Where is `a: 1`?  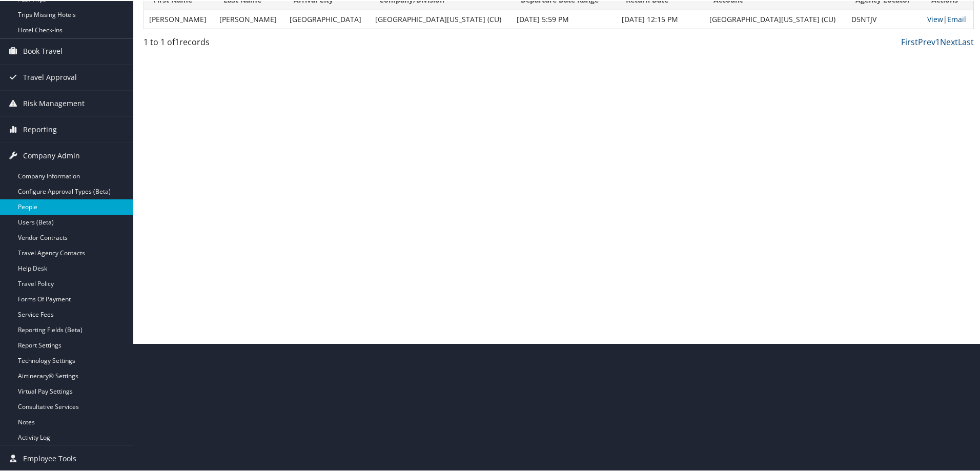
a: 1 is located at coordinates (938, 41).